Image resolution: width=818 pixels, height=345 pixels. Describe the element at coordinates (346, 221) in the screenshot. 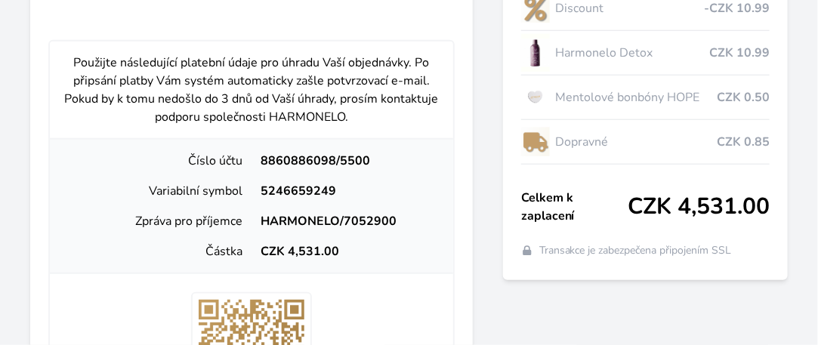

I see `div: HARMONELO/7052900` at that location.